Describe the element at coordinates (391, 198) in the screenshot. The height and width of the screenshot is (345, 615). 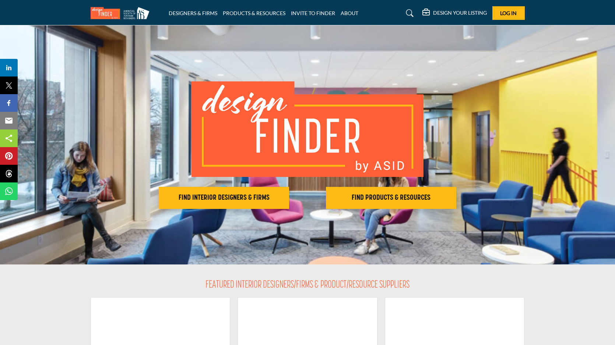
I see `h2: FIND PRODUCTS & RESOURCES` at that location.